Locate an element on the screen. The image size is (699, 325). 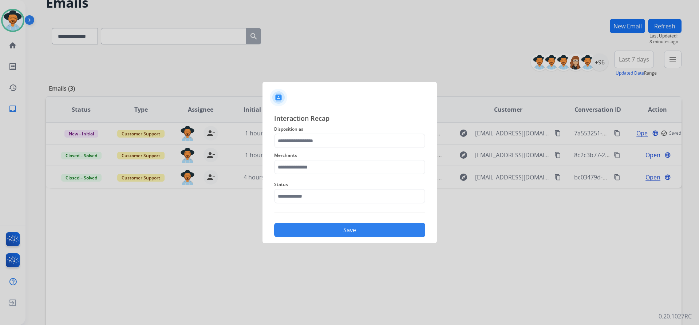
span: Merchants is located at coordinates (349, 155).